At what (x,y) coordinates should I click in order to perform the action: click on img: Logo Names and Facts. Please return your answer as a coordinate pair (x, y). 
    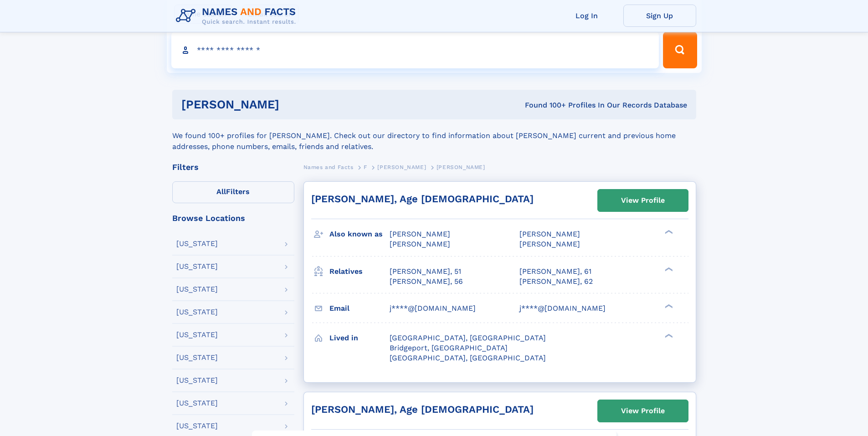
    Looking at the image, I should click on (238, 16).